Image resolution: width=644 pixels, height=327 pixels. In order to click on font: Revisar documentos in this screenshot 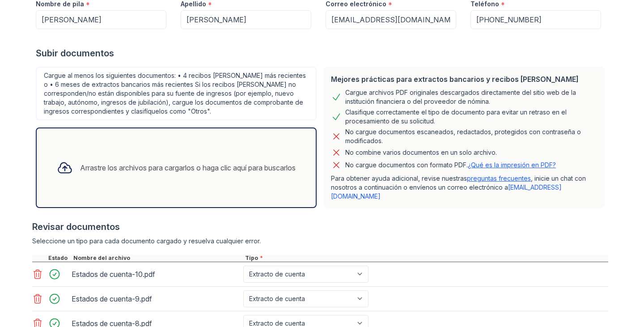, I will do `click(76, 227)`.